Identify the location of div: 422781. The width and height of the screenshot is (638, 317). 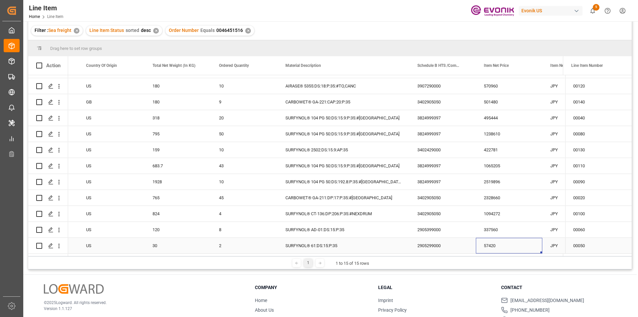
(509, 150).